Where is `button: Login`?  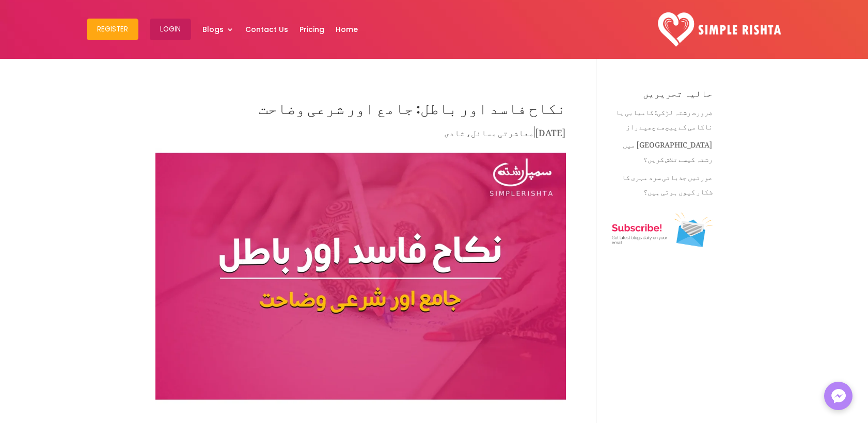 button: Login is located at coordinates (170, 30).